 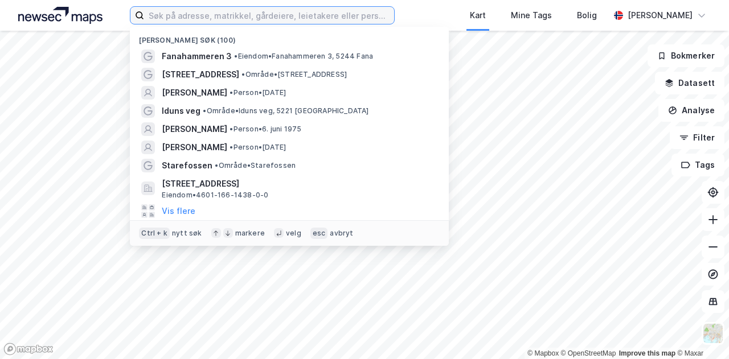 What do you see at coordinates (700, 332) in the screenshot?
I see `div: Kontrollprogram for chat` at bounding box center [700, 332].